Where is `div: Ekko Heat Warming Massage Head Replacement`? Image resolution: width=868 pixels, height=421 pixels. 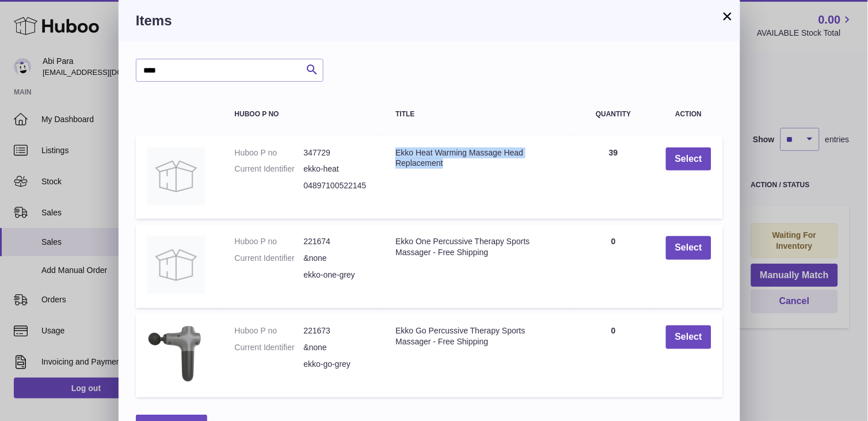
div: Ekko Heat Warming Massage Head Replacement is located at coordinates (478, 159).